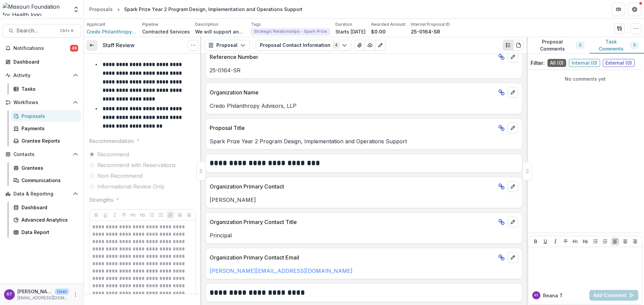 The width and height of the screenshot is (644, 305). Describe the element at coordinates (42, 154) in the screenshot. I see `button: Open Contacts` at that location.